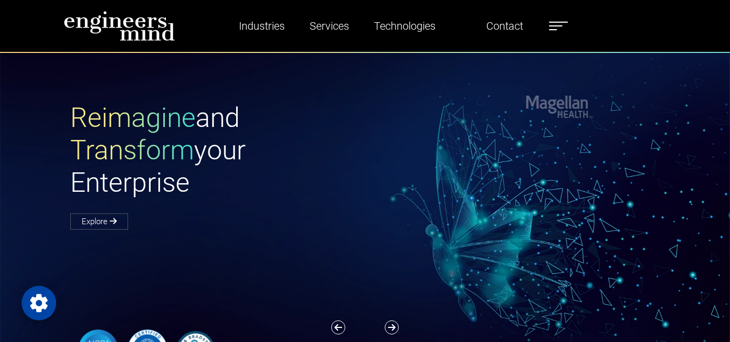 Image resolution: width=730 pixels, height=342 pixels. I want to click on img: logo, so click(119, 26).